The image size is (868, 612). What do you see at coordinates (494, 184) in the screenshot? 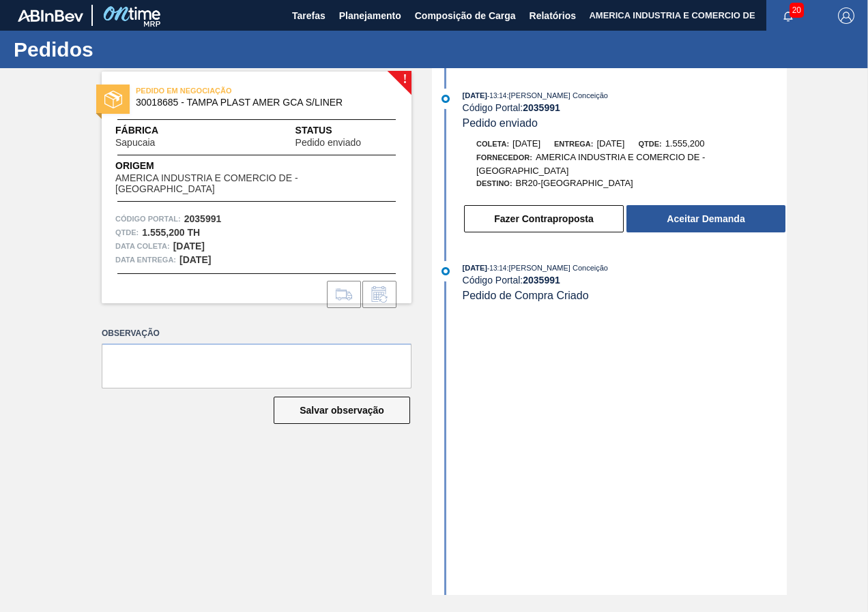
I see `span: Destino:` at bounding box center [494, 184].